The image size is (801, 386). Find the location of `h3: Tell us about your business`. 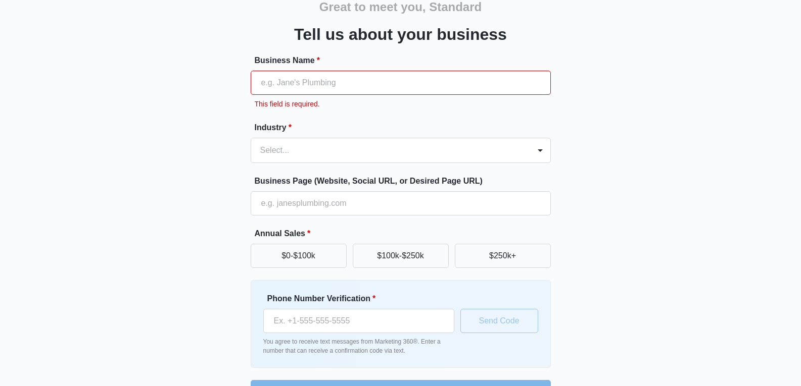

h3: Tell us about your business is located at coordinates (400, 34).